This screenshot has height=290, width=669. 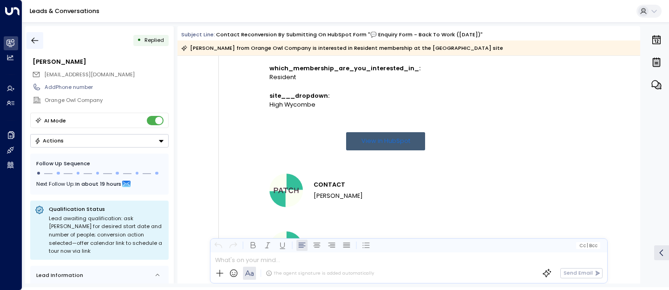 What do you see at coordinates (99, 163) in the screenshot?
I see `div: Follow Up Sequence` at bounding box center [99, 163].